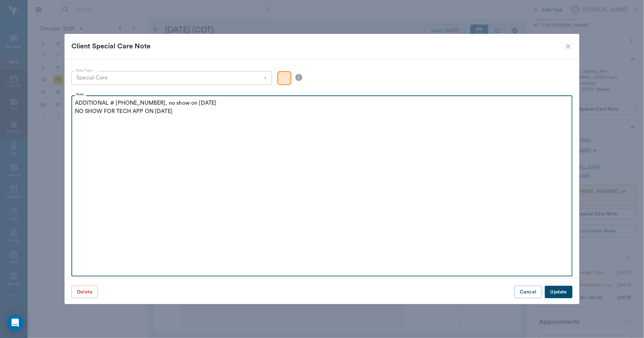 The height and width of the screenshot is (338, 644). Describe the element at coordinates (318, 46) in the screenshot. I see `div: Client Special Care Note` at that location.